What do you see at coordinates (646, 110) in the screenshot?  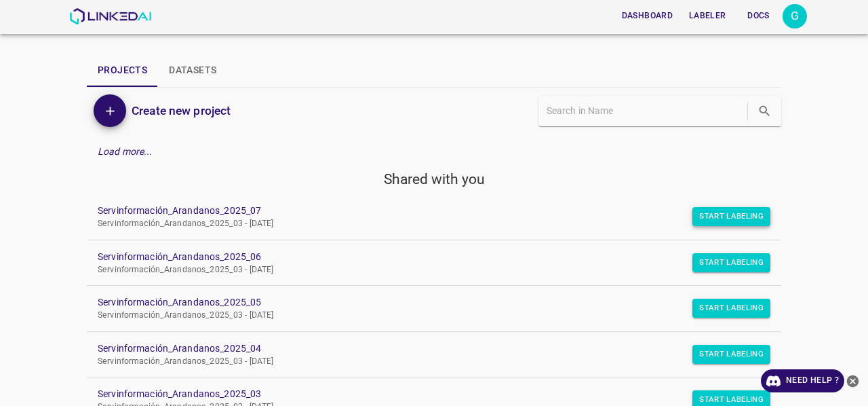 I see `input: Search in Name` at bounding box center [646, 110].